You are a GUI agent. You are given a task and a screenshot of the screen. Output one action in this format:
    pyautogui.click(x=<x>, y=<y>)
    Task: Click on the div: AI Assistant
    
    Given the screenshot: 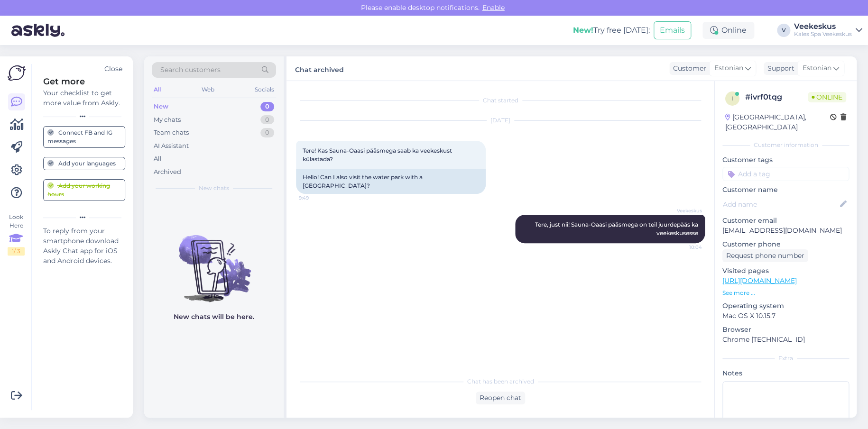 What is the action you would take?
    pyautogui.click(x=171, y=146)
    